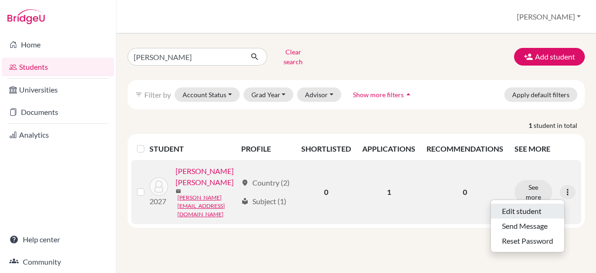  Describe the element at coordinates (58, 45) in the screenshot. I see `a: Home` at that location.